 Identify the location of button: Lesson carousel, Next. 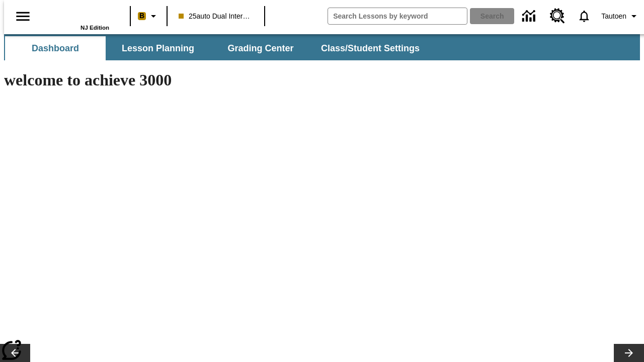
(629, 353).